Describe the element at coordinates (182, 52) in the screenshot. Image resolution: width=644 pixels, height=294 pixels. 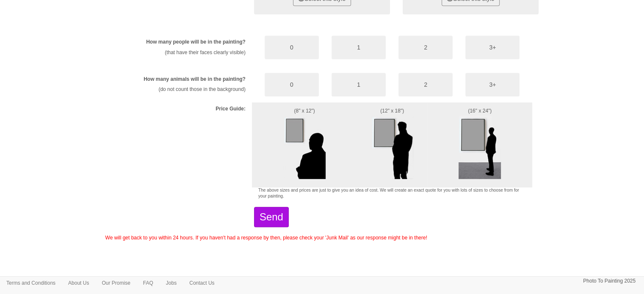
I see `p: (that have their faces clearly visible)` at that location.